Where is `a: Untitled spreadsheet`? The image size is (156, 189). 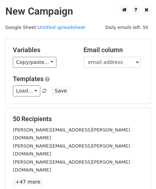 a: Untitled spreadsheet is located at coordinates (61, 27).